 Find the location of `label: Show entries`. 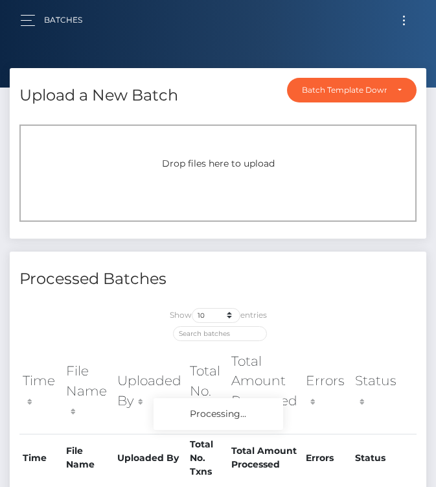

label: Show entries is located at coordinates (218, 315).